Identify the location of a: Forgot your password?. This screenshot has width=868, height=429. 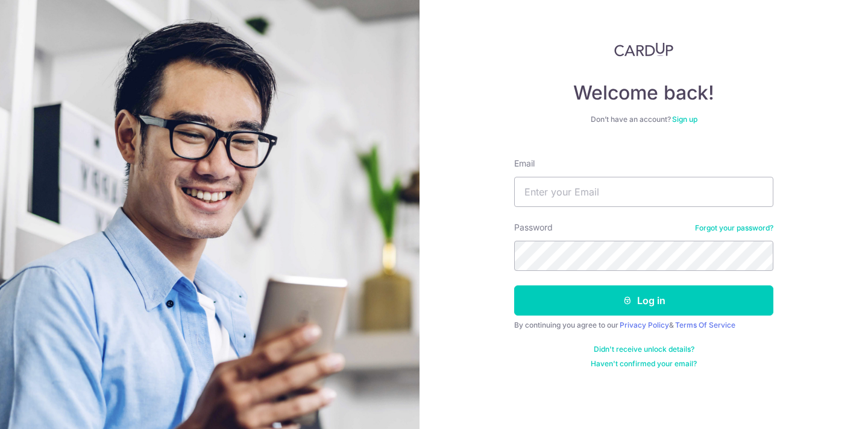
(734, 228).